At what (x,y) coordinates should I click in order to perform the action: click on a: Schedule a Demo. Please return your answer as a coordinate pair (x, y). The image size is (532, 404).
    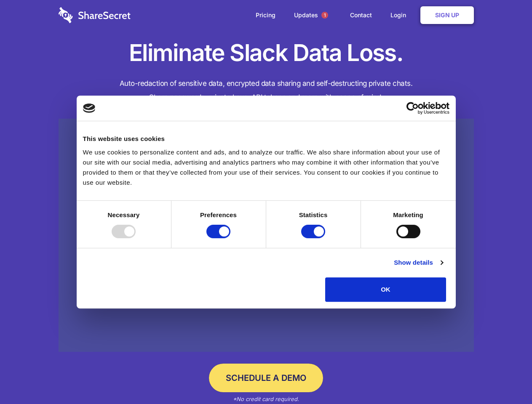
    Looking at the image, I should click on (266, 378).